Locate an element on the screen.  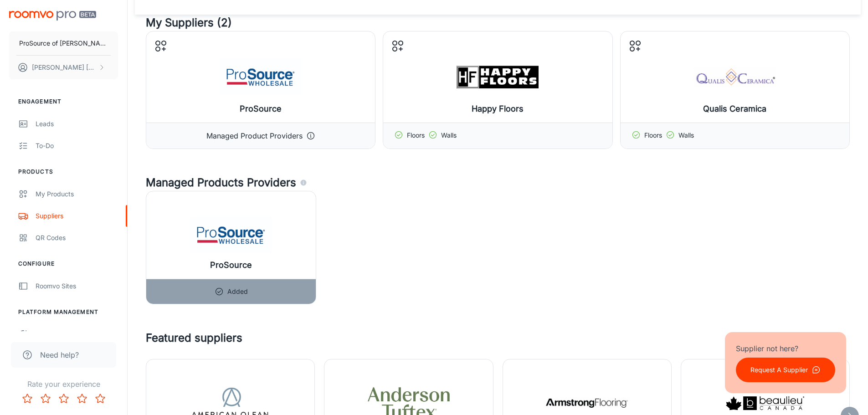
div: Suppliers is located at coordinates (77, 216).